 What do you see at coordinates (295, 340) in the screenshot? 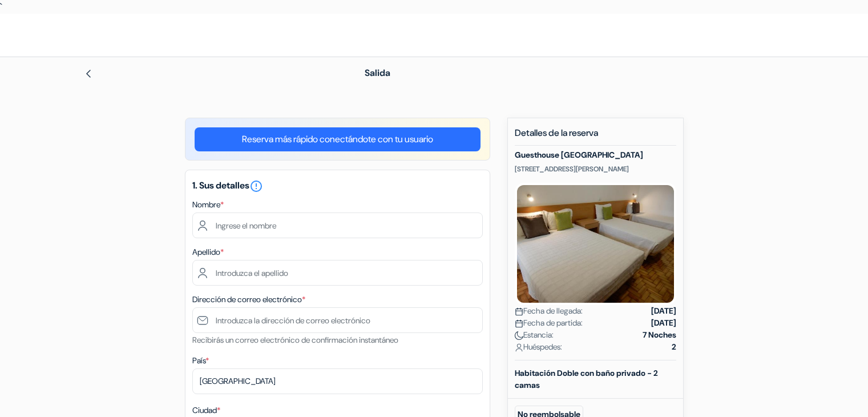
I see `small: Recibirás un correo electrónico de confirmación instantáneo` at bounding box center [295, 340].